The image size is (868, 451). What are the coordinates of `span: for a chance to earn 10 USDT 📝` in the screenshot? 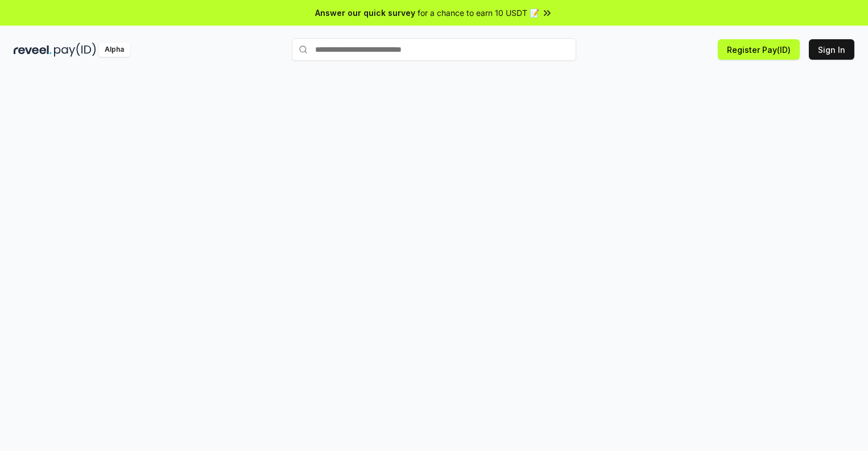 It's located at (479, 13).